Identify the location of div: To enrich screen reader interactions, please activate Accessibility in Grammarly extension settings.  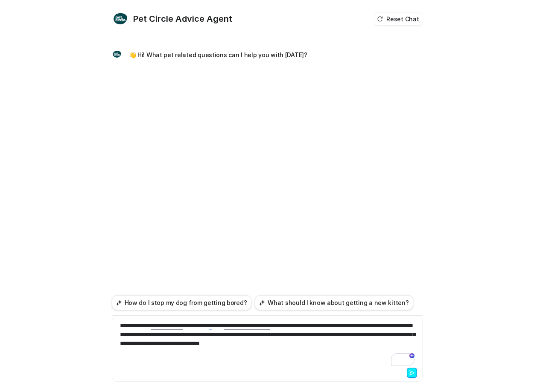
(267, 343).